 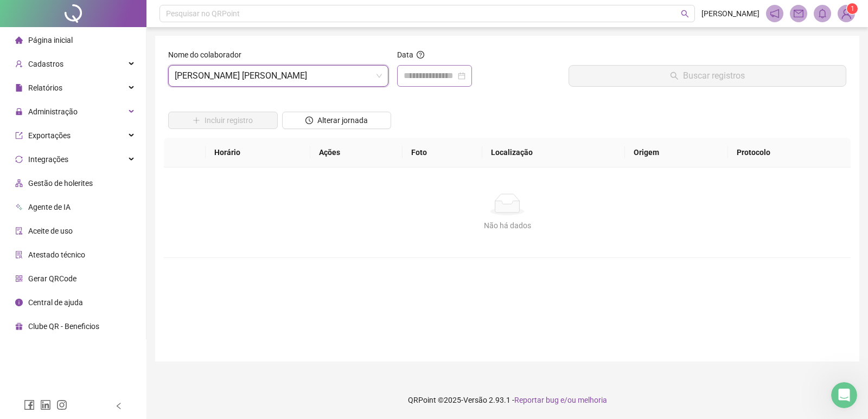 I want to click on span: Gestão de holerites, so click(x=60, y=184).